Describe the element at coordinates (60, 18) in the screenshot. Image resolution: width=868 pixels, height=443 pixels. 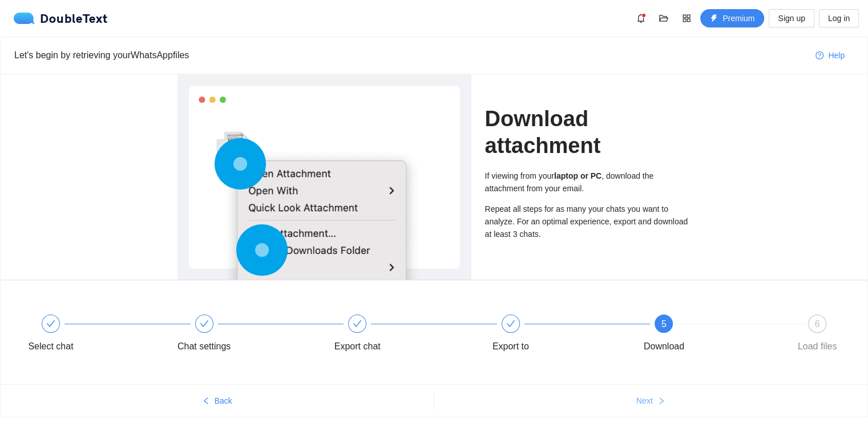
I see `div: DoubleText` at that location.